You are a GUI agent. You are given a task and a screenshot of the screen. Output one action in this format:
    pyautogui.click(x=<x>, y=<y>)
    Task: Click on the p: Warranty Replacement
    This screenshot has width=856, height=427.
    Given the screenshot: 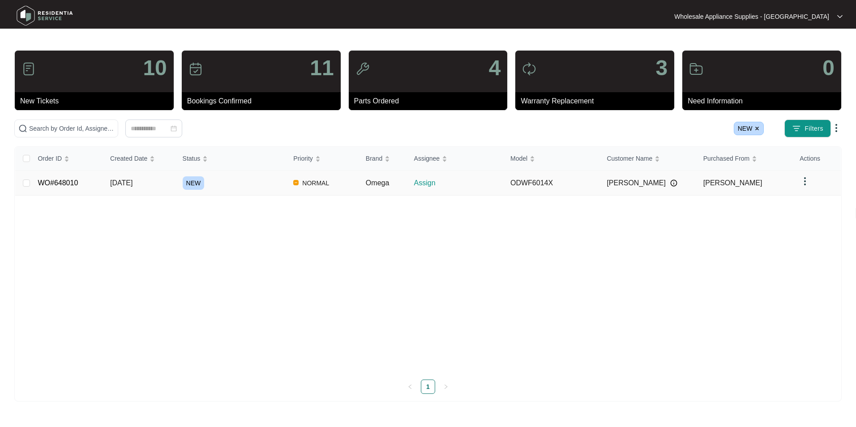 What is the action you would take?
    pyautogui.click(x=598, y=101)
    